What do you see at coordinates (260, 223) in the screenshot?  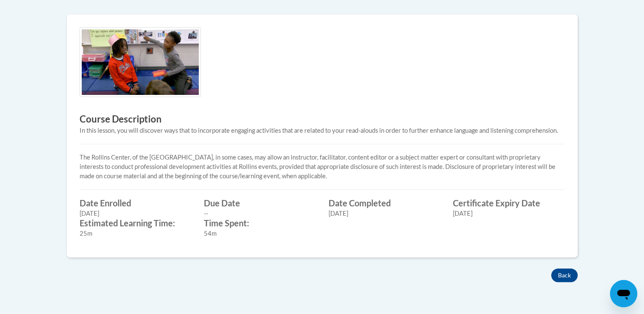 I see `label: Time Spent:` at bounding box center [260, 223].